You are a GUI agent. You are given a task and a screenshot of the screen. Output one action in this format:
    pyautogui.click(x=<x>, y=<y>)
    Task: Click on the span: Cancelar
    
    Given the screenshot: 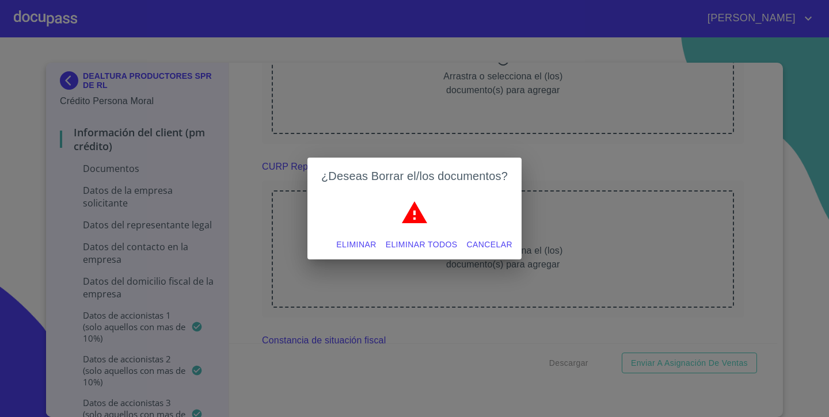 What is the action you would take?
    pyautogui.click(x=489, y=245)
    